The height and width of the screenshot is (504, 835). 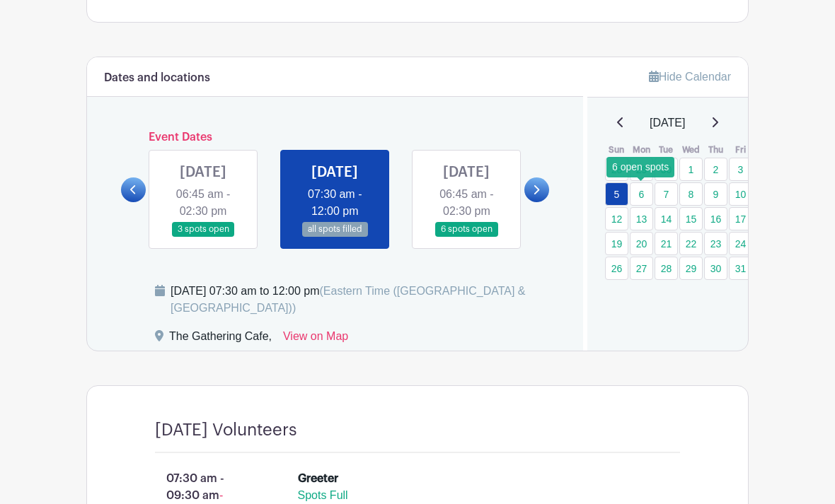 What do you see at coordinates (616, 194) in the screenshot?
I see `a: 5` at bounding box center [616, 194].